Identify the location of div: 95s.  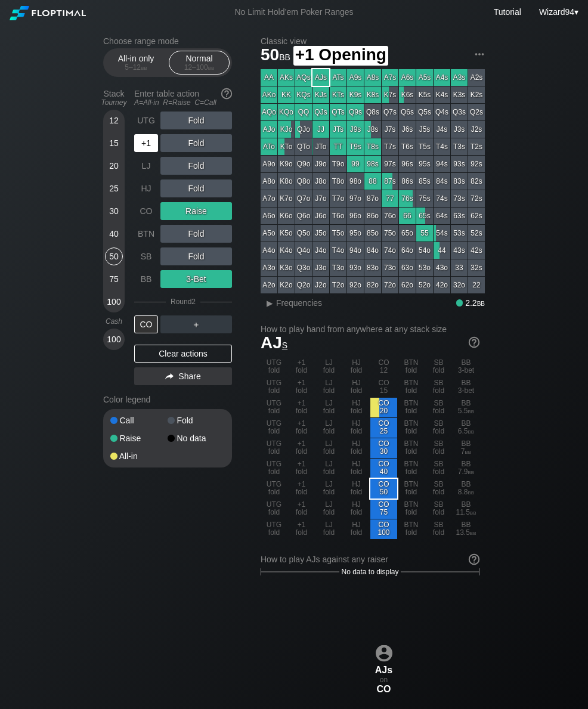
(425, 164).